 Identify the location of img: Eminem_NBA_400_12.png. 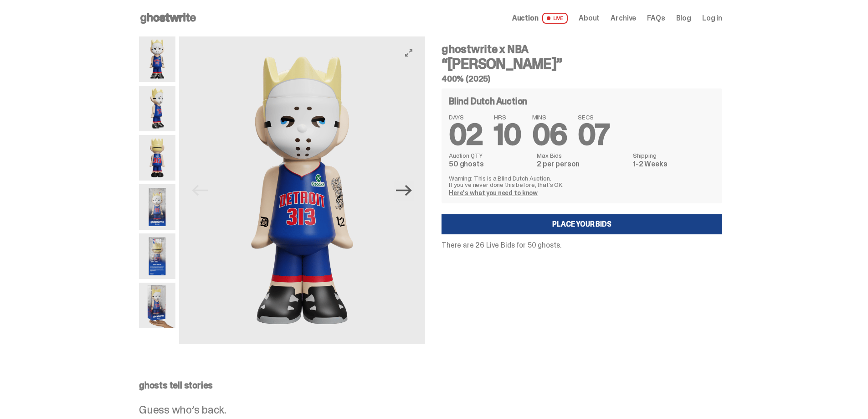
(157, 207).